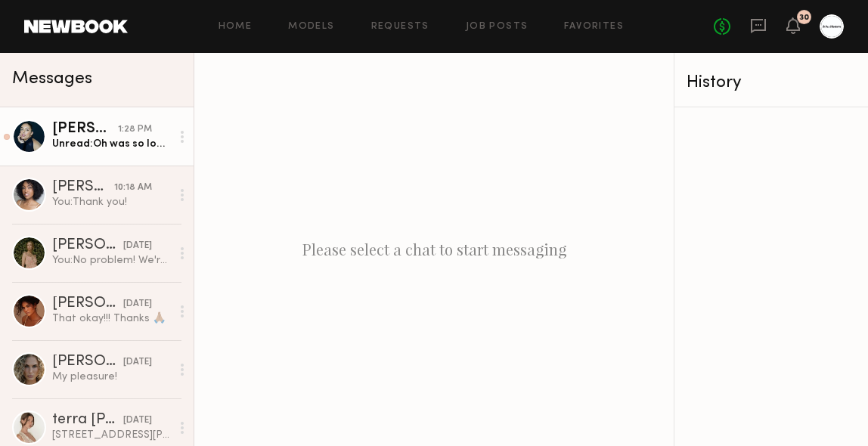 The image size is (868, 446). What do you see at coordinates (112, 376) in the screenshot?
I see `div: My pleasure!` at bounding box center [112, 376].